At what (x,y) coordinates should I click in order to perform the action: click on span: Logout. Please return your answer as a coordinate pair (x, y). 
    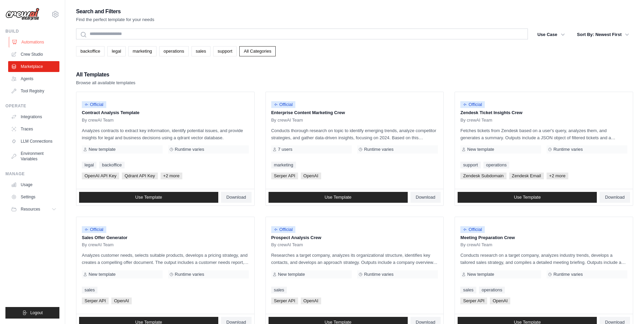
    Looking at the image, I should click on (36, 313).